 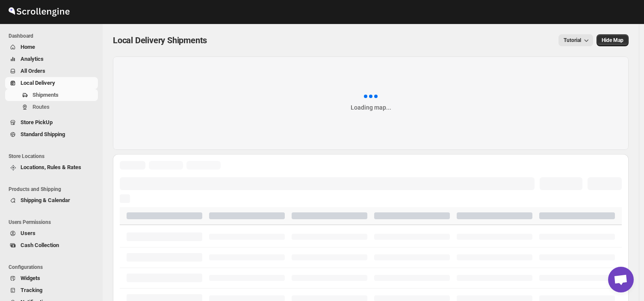 What do you see at coordinates (51, 107) in the screenshot?
I see `button: Routes` at bounding box center [51, 107].